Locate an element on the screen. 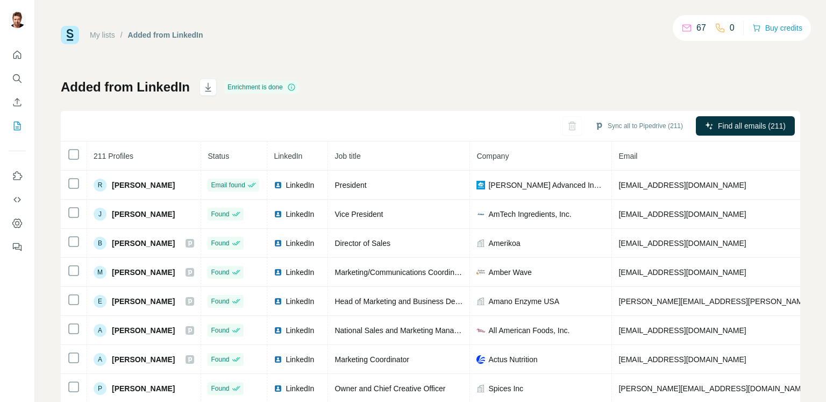 This screenshot has width=826, height=402. span: Head of Marketing and Business Development is located at coordinates (412, 301).